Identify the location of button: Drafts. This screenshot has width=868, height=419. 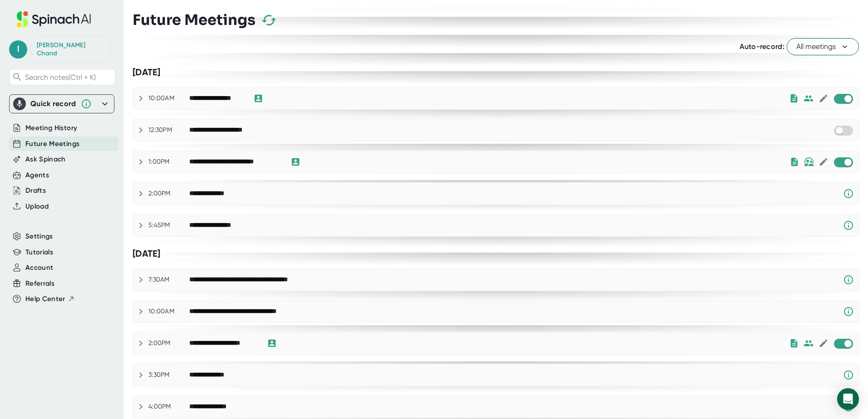
(35, 190).